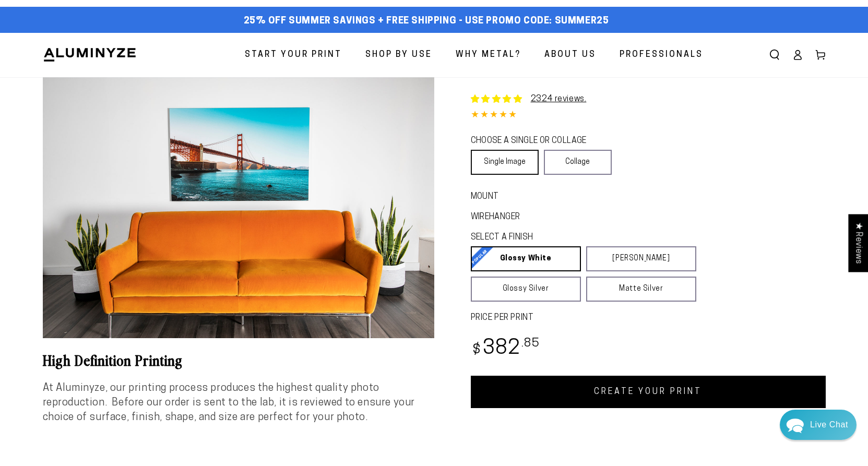  I want to click on legend: WireHanger, so click(486, 217).